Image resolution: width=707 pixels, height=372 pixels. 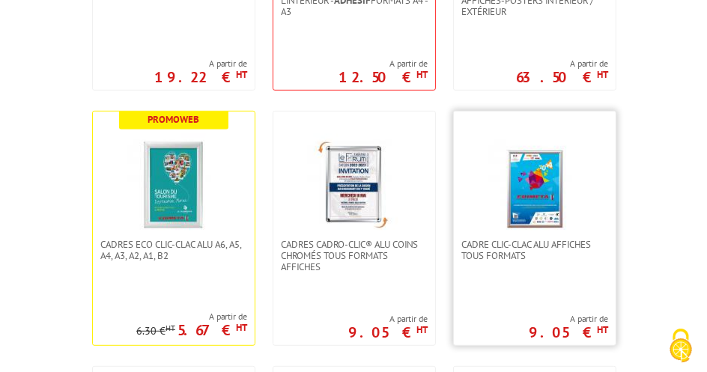 What do you see at coordinates (354, 256) in the screenshot?
I see `a: Cadres Cadro-Clic® Alu coins chromés tous formats affiches` at bounding box center [354, 256].